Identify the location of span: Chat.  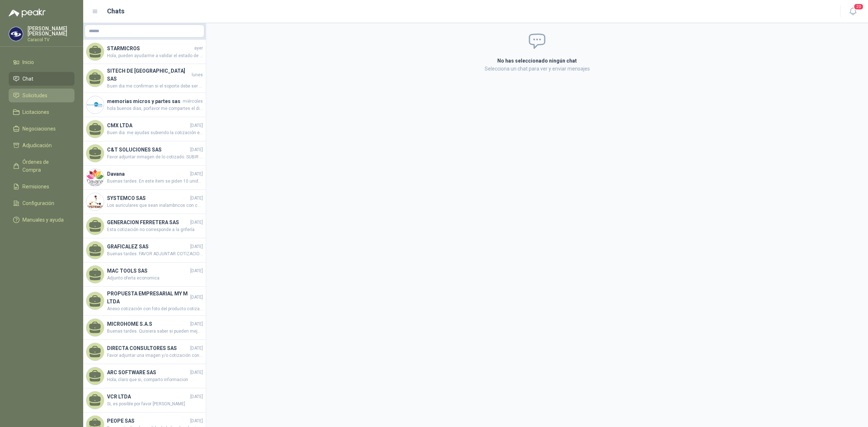
(28, 79).